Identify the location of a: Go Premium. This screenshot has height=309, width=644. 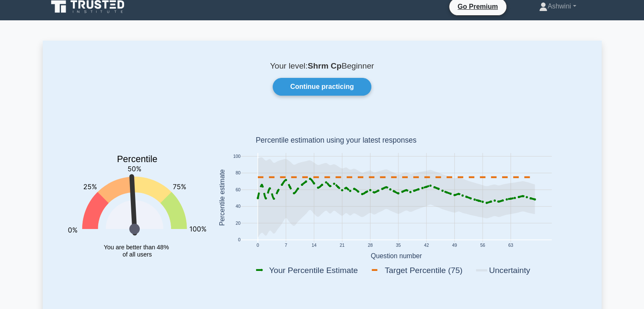
(478, 7).